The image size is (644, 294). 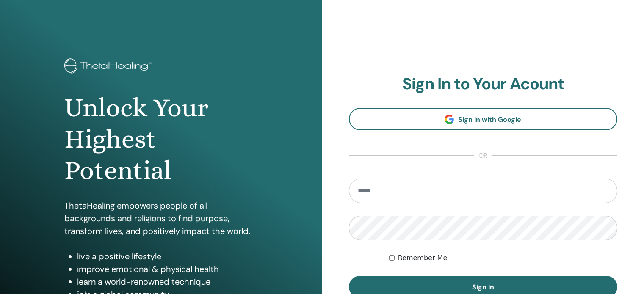 I want to click on li: improve emotional & physical health, so click(x=167, y=269).